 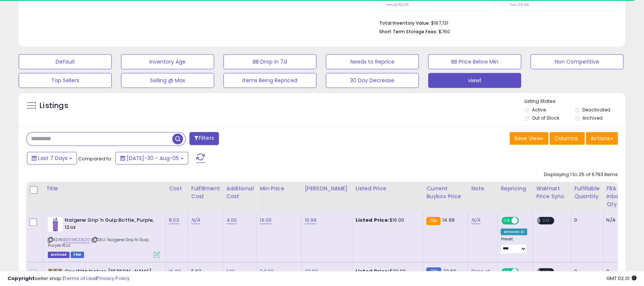 What do you see at coordinates (434, 271) in the screenshot?
I see `small: FBM` at bounding box center [434, 271].